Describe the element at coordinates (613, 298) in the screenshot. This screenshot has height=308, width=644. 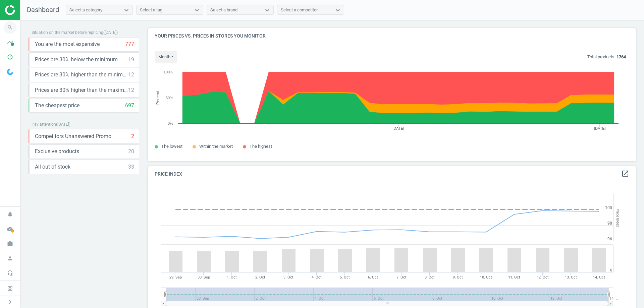
I see `tspan: 14. …` at that location.